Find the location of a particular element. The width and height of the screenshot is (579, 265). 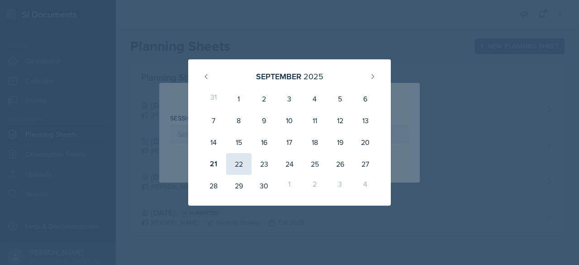

div: 29 is located at coordinates (239, 186).